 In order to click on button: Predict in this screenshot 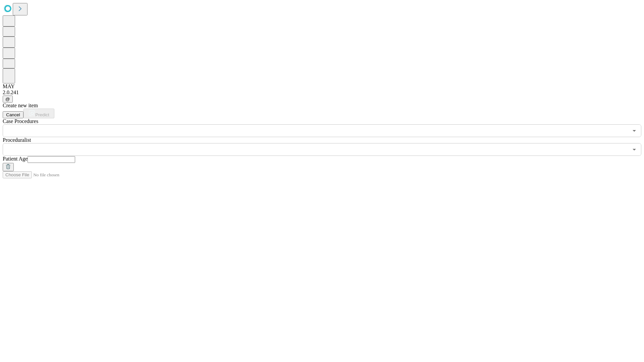, I will do `click(39, 114)`.